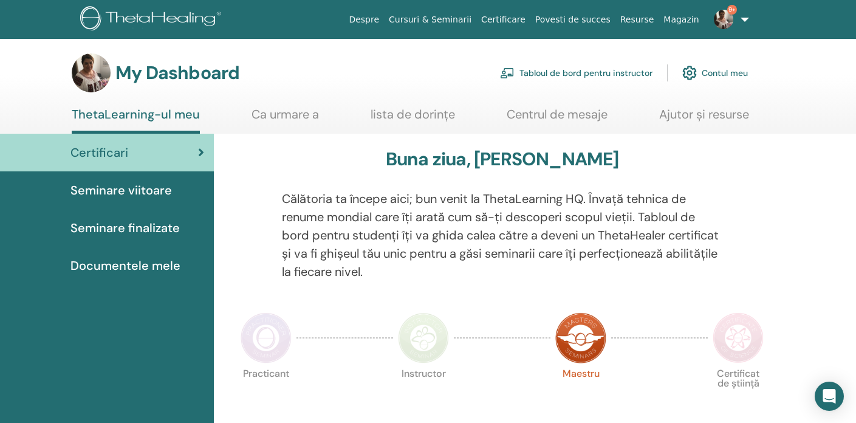 The width and height of the screenshot is (856, 423). Describe the element at coordinates (125, 228) in the screenshot. I see `span: Seminare finalizate` at that location.